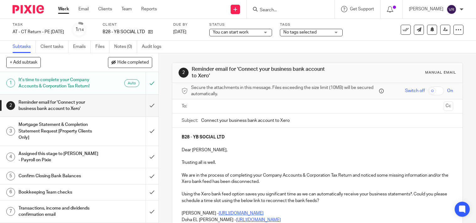 This screenshot has width=476, height=223. What do you see at coordinates (300, 32) in the screenshot?
I see `span: No tags selected` at bounding box center [300, 32].